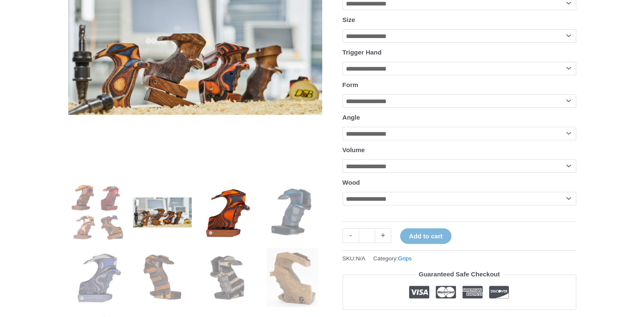 This screenshot has width=644, height=317. Describe the element at coordinates (293, 212) in the screenshot. I see `img: Rink Air Pistol Grip - Image 4` at that location.